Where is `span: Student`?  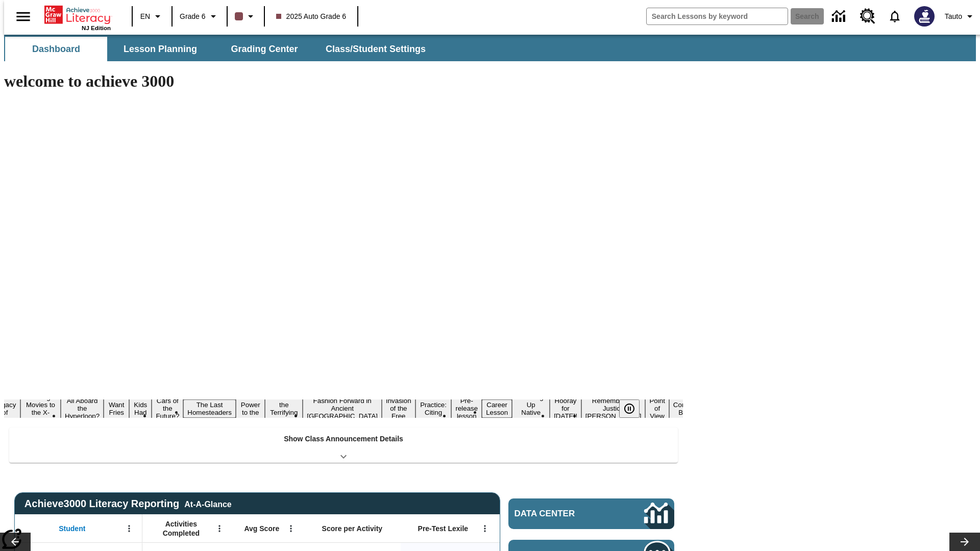
span: Student is located at coordinates (71, 529).